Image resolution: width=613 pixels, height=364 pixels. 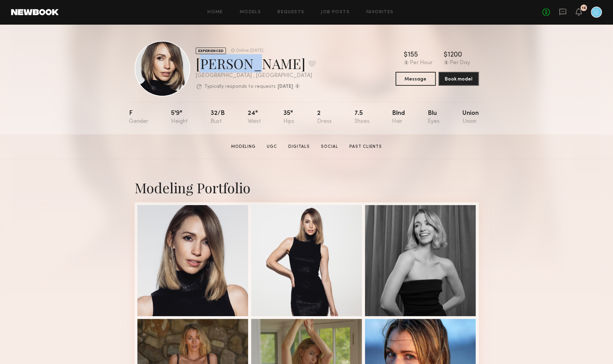 I want to click on div: Blnd, so click(x=398, y=118).